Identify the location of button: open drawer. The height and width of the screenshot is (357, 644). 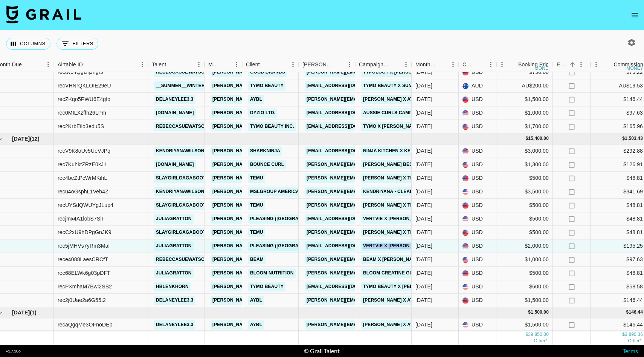
(635, 15).